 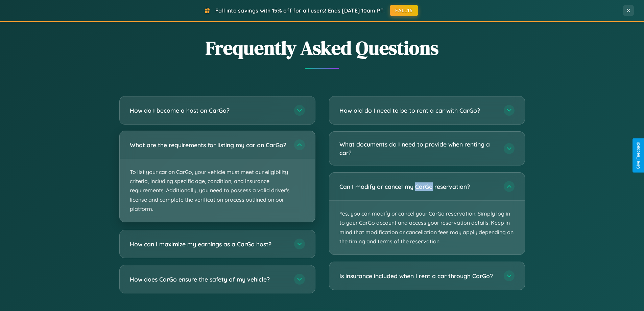 I want to click on h3: What documents do I need to provide when renting a car?, so click(x=418, y=148).